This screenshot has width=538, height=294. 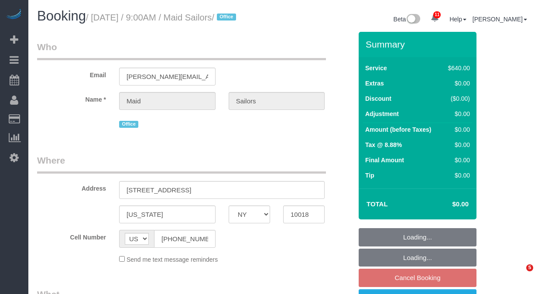 I want to click on label: Cell Number, so click(x=72, y=236).